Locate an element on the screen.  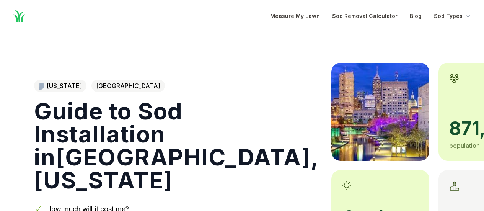
img: Indiana state outline is located at coordinates (41, 86).